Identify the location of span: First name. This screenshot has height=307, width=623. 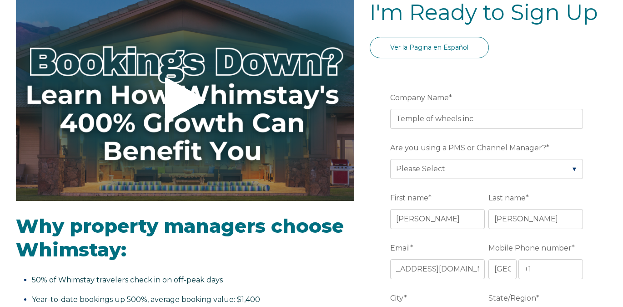
(409, 197).